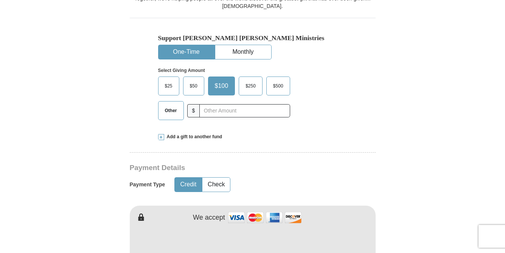 This screenshot has height=253, width=505. Describe the element at coordinates (194, 86) in the screenshot. I see `span: $50` at that location.